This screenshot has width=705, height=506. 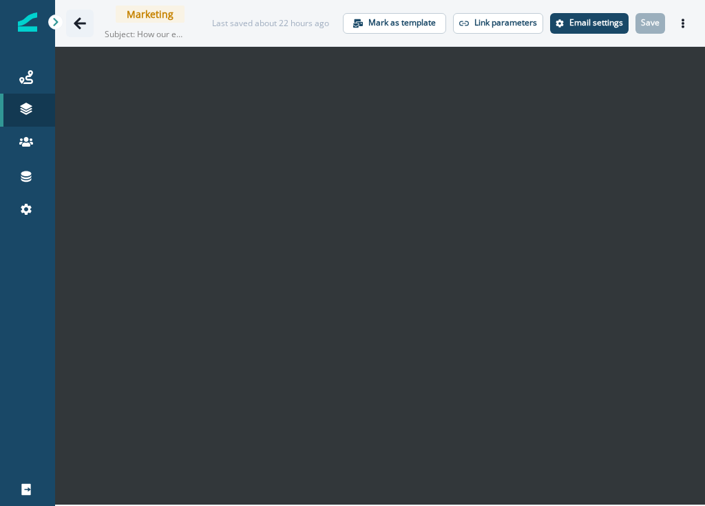 What do you see at coordinates (270, 23) in the screenshot?
I see `div: Last saved about 22 hours ago` at bounding box center [270, 23].